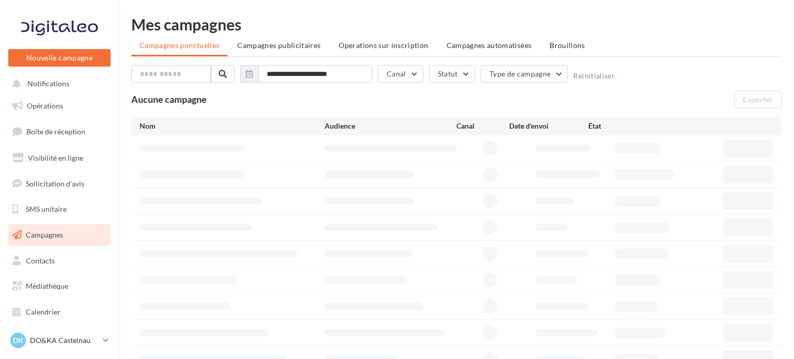 Image resolution: width=794 pixels, height=359 pixels. What do you see at coordinates (40, 261) in the screenshot?
I see `span: Contacts` at bounding box center [40, 261].